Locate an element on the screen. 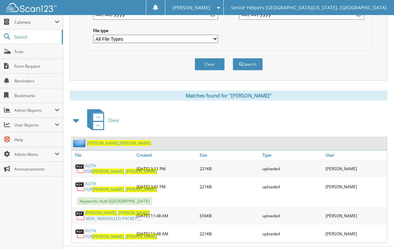 The height and width of the screenshot is (249, 394). span: User Reports is located at coordinates (34, 125).